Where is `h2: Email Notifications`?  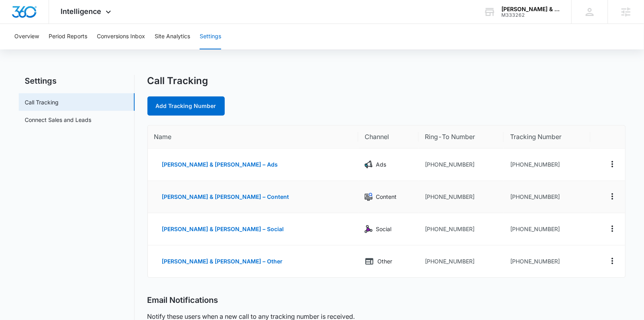 h2: Email Notifications is located at coordinates (183, 300).